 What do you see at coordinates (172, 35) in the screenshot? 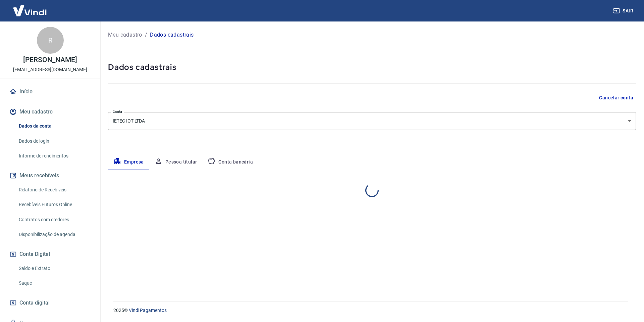
I see `p: Dados cadastrais` at bounding box center [172, 35].